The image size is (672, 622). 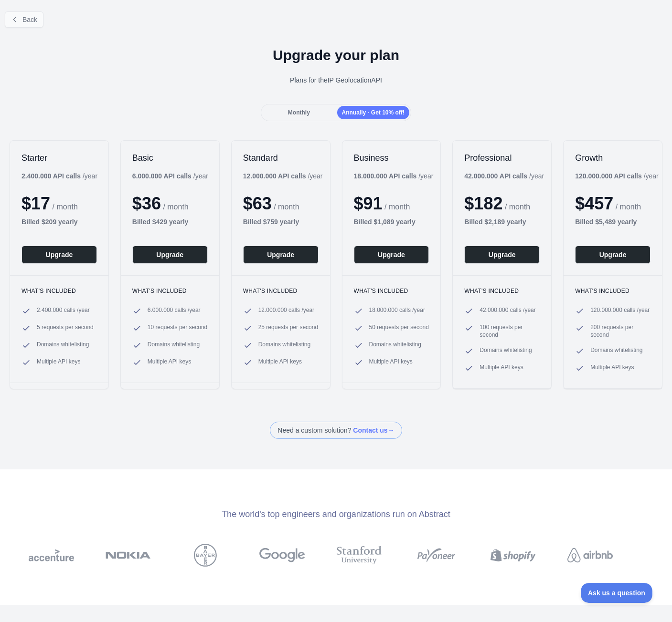 What do you see at coordinates (483, 203) in the screenshot?
I see `span: $ 182` at bounding box center [483, 203].